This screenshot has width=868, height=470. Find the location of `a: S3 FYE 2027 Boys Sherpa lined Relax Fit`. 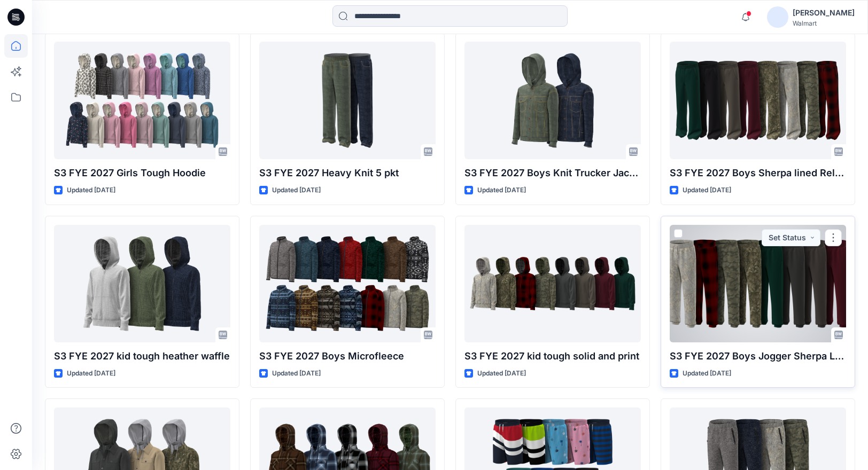

a: S3 FYE 2027 Boys Sherpa lined Relax Fit is located at coordinates (758, 101).